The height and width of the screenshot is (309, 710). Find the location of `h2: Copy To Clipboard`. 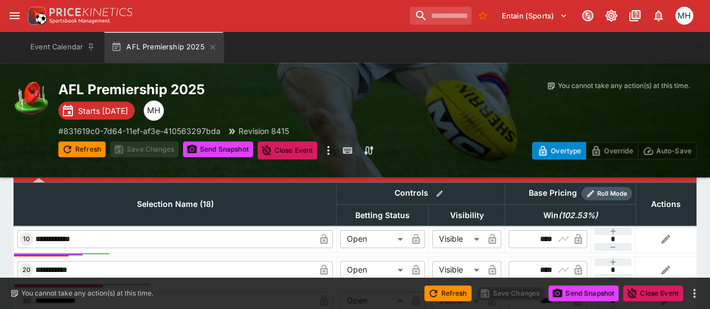

h2: Copy To Clipboard is located at coordinates (244, 89).